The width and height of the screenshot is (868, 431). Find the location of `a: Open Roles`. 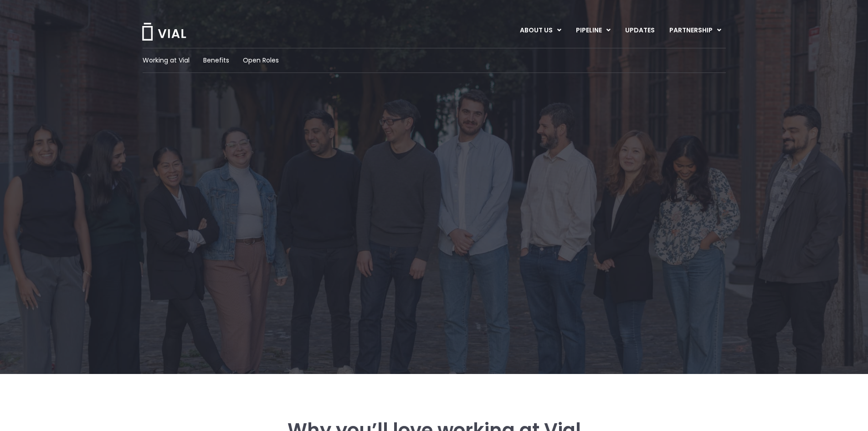

a: Open Roles is located at coordinates (261, 60).